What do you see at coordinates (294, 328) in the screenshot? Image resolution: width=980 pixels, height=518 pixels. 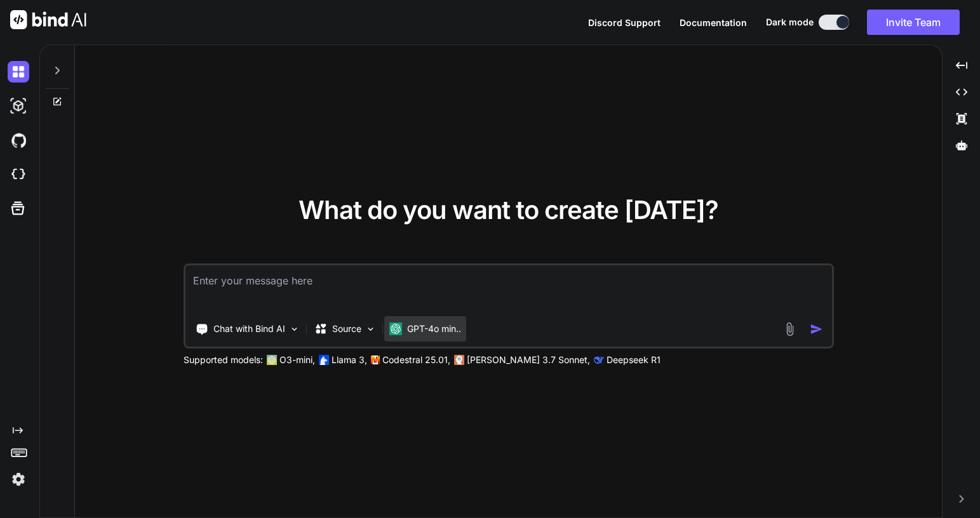 I see `img: Pick Tools` at bounding box center [294, 328].